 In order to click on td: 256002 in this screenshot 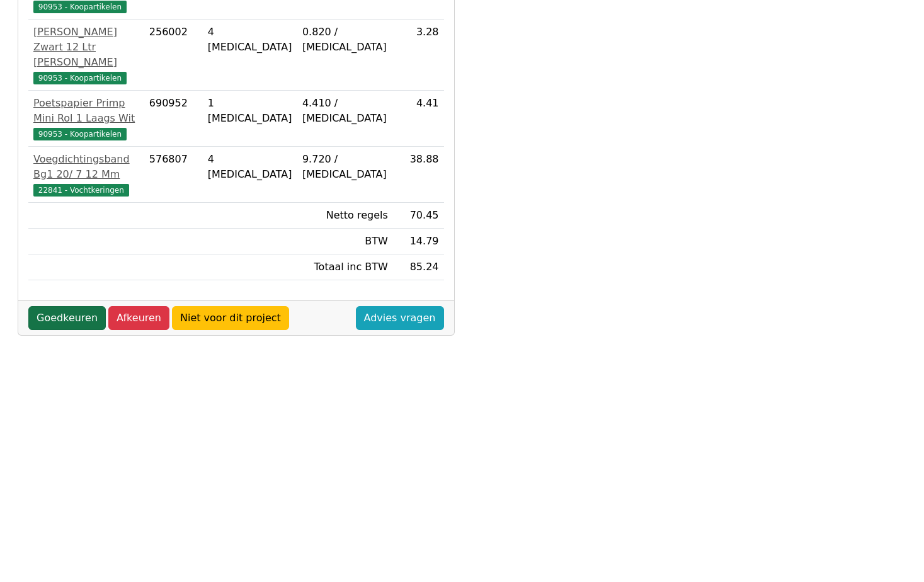, I will do `click(173, 55)`.